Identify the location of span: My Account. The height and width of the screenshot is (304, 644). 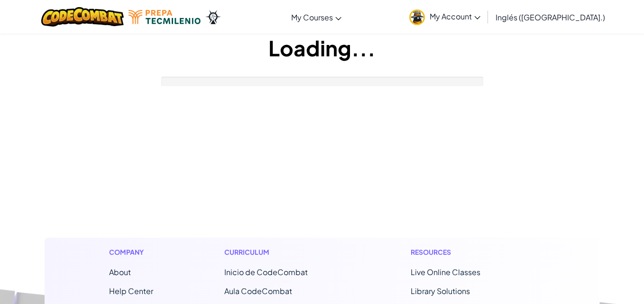
(455, 16).